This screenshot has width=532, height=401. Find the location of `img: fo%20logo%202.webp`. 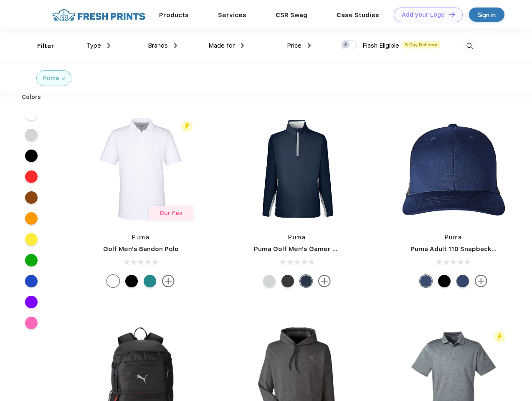

img: fo%20logo%202.webp is located at coordinates (98, 15).